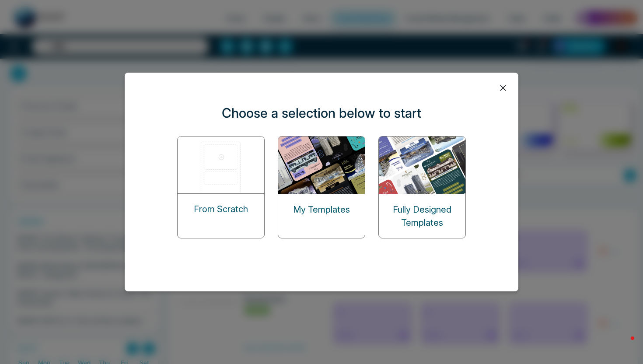  I want to click on p: My Templates, so click(322, 209).